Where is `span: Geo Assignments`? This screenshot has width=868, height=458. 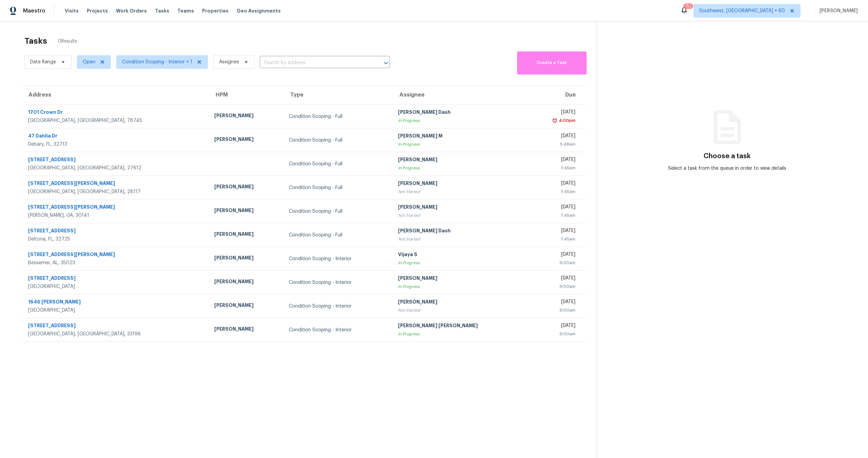 span: Geo Assignments is located at coordinates (258, 11).